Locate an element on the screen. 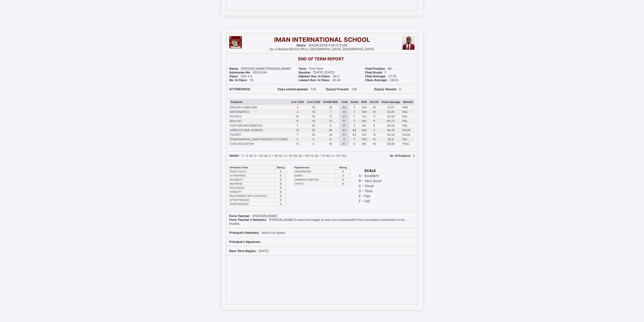 This screenshot has width=644, height=322. th: C.A 1 (20) is located at coordinates (298, 102).